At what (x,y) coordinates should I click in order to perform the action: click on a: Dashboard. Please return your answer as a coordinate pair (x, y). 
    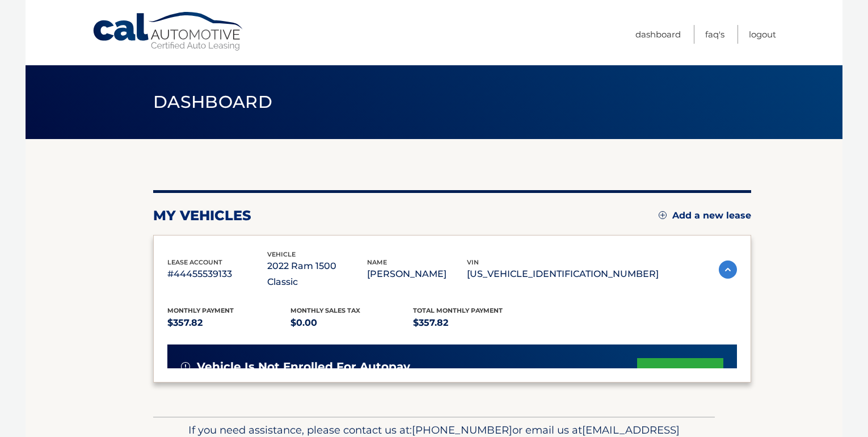
    Looking at the image, I should click on (658, 34).